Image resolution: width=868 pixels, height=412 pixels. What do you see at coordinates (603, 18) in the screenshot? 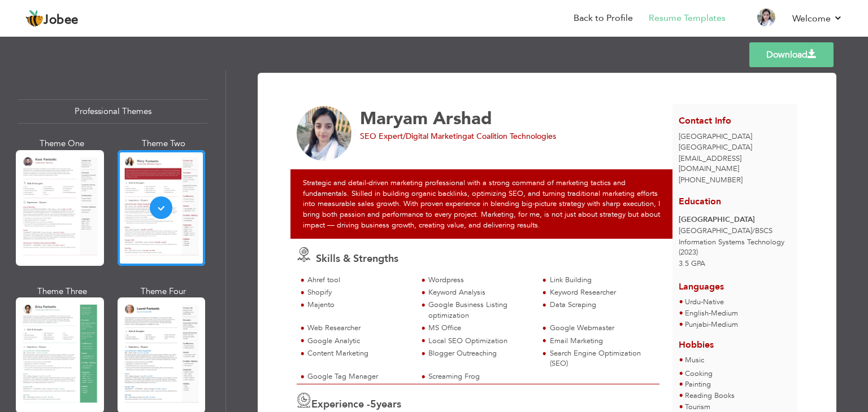
I see `a: Back to Profile` at bounding box center [603, 18].